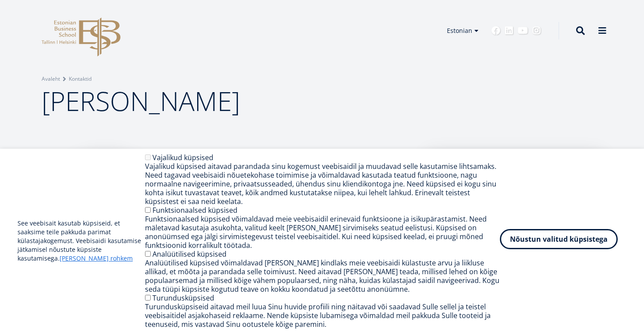 Image resolution: width=644 pixels, height=333 pixels. Describe the element at coordinates (80, 79) in the screenshot. I see `a: Kontaktid` at that location.